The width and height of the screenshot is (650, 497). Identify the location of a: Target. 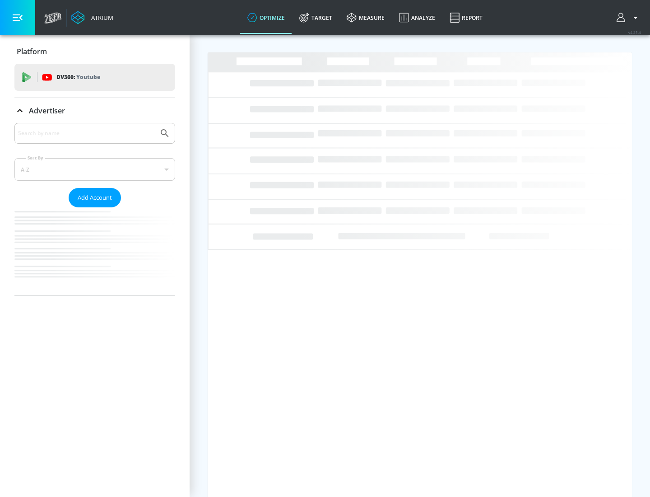
(316, 18).